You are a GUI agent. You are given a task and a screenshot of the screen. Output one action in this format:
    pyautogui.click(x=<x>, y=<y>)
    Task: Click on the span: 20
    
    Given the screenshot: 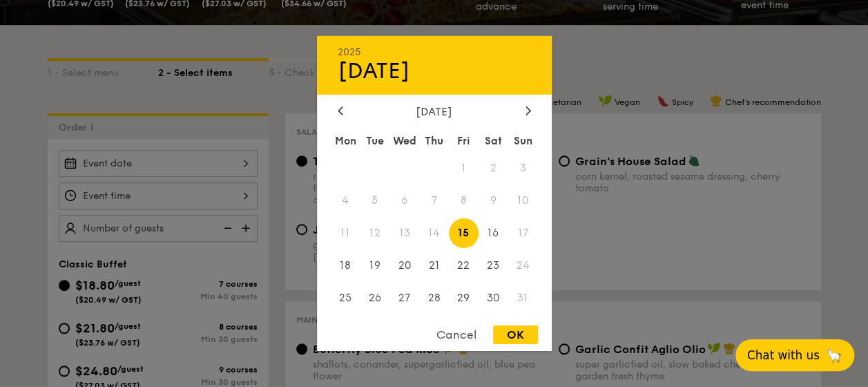 What is the action you would take?
    pyautogui.click(x=405, y=264)
    